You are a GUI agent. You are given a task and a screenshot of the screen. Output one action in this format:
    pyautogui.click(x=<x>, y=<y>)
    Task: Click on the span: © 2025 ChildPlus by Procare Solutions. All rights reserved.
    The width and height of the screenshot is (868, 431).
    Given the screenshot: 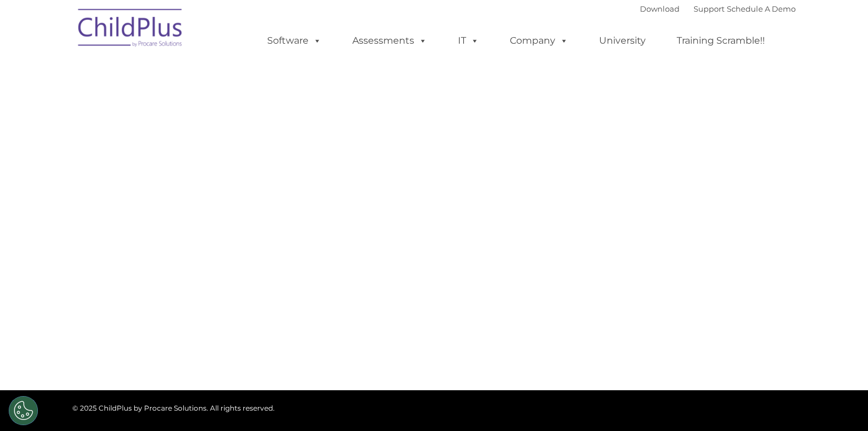 What is the action you would take?
    pyautogui.click(x=173, y=408)
    